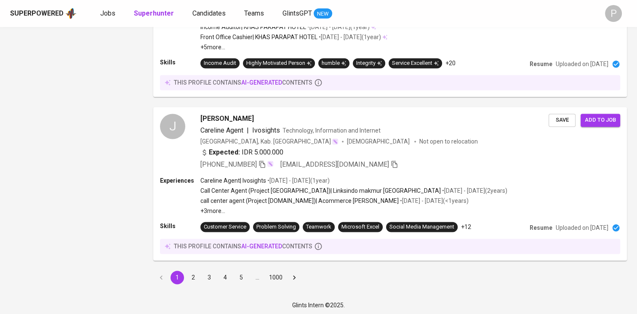 The height and width of the screenshot is (314, 637). Describe the element at coordinates (254, 13) in the screenshot. I see `span: Teams` at that location.